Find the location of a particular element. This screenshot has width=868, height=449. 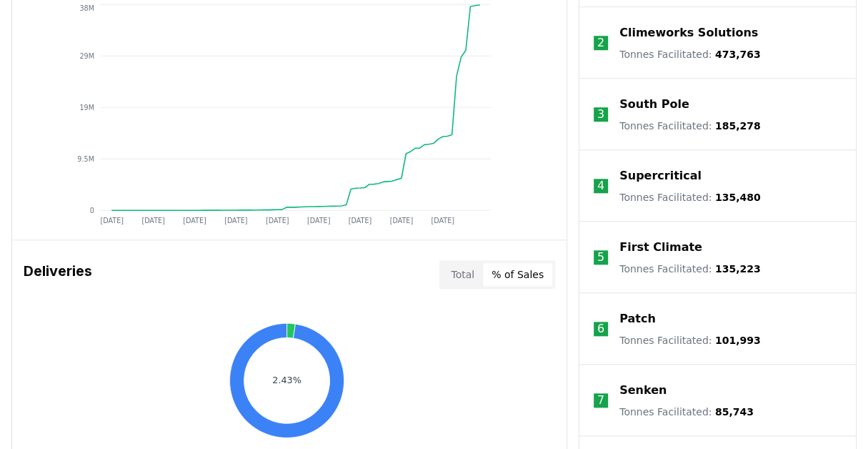

button: Total is located at coordinates (462, 275).